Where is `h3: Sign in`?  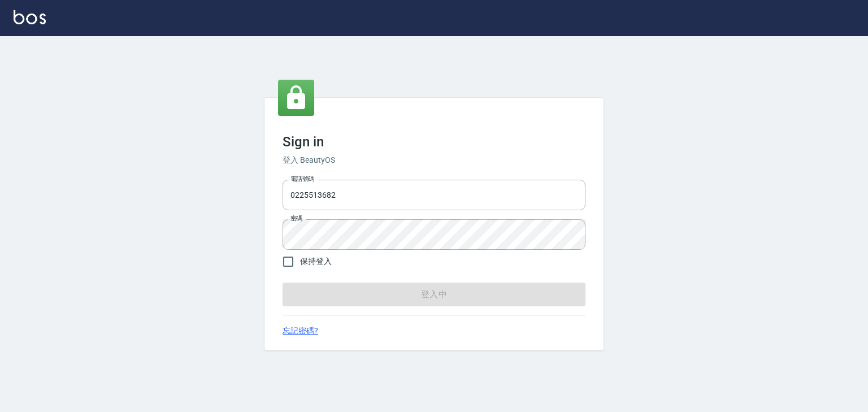 h3: Sign in is located at coordinates (434, 142).